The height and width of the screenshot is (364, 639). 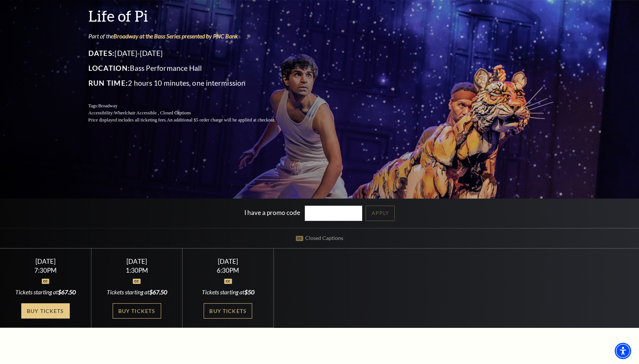 What do you see at coordinates (191, 83) in the screenshot?
I see `p: 2 hours 10 minutes, one intermission` at bounding box center [191, 83].